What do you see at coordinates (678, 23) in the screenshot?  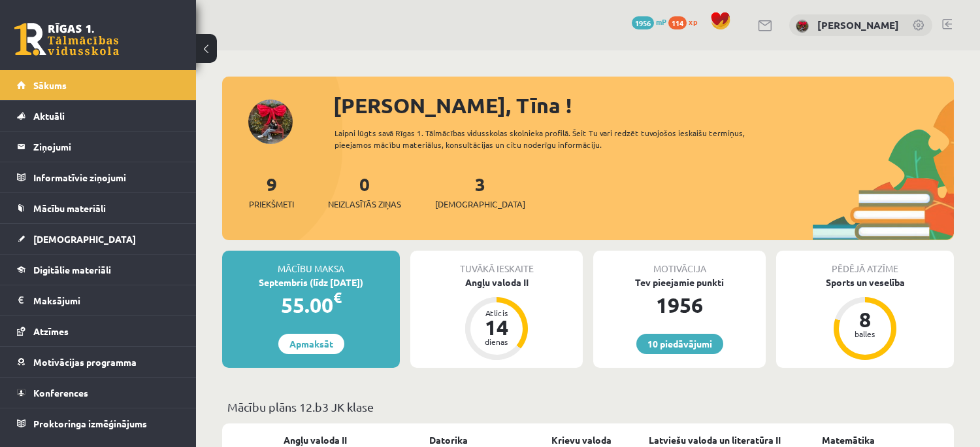 I see `span: 114` at bounding box center [678, 23].